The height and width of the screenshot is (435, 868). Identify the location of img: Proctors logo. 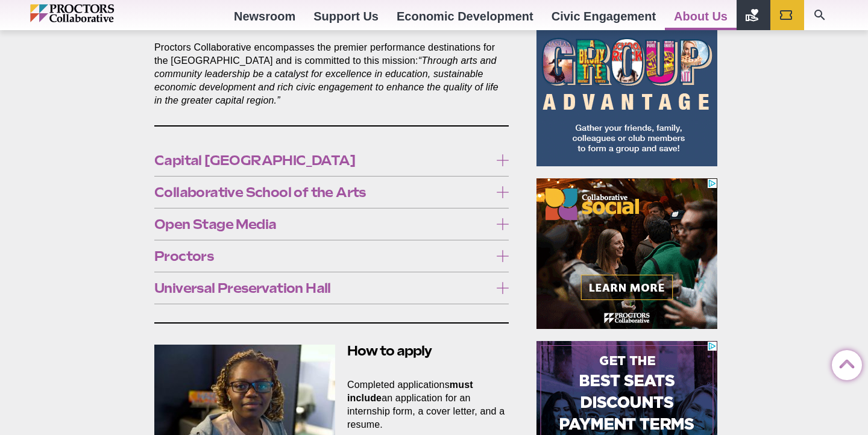
(98, 13).